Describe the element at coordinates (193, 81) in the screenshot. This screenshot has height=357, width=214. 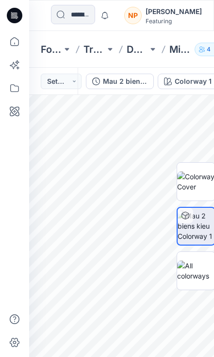
I see `div: Colorway 1` at that location.